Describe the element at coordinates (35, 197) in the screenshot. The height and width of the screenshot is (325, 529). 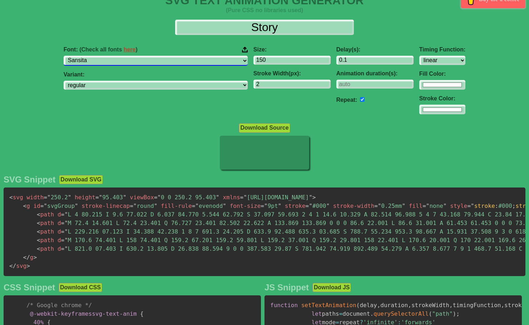
I see `span: width` at that location.